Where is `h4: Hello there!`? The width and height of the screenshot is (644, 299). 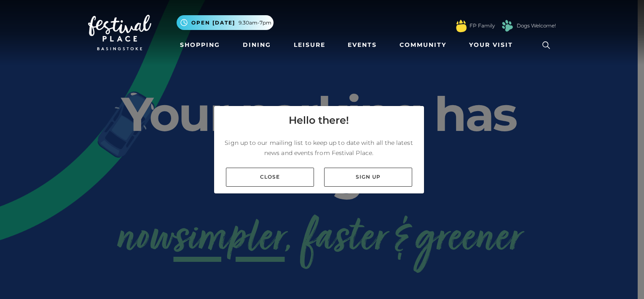 h4: Hello there! is located at coordinates (319, 120).